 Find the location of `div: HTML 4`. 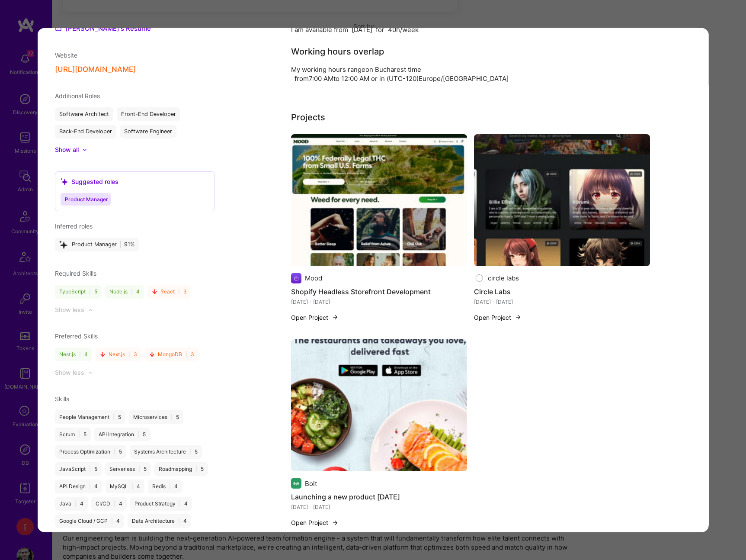

div: HTML 4 is located at coordinates (124, 538).